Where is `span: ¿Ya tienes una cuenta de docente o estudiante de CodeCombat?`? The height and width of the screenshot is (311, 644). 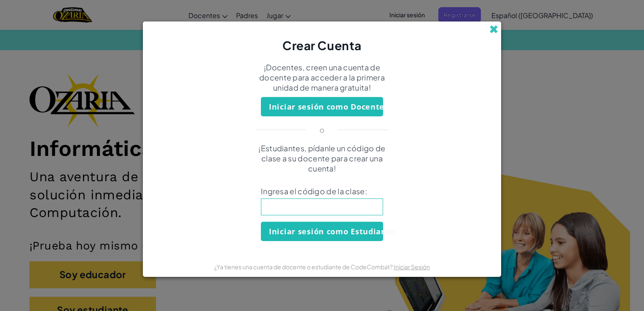 span: ¿Ya tienes una cuenta de docente o estudiante de CodeCombat? is located at coordinates (304, 267).